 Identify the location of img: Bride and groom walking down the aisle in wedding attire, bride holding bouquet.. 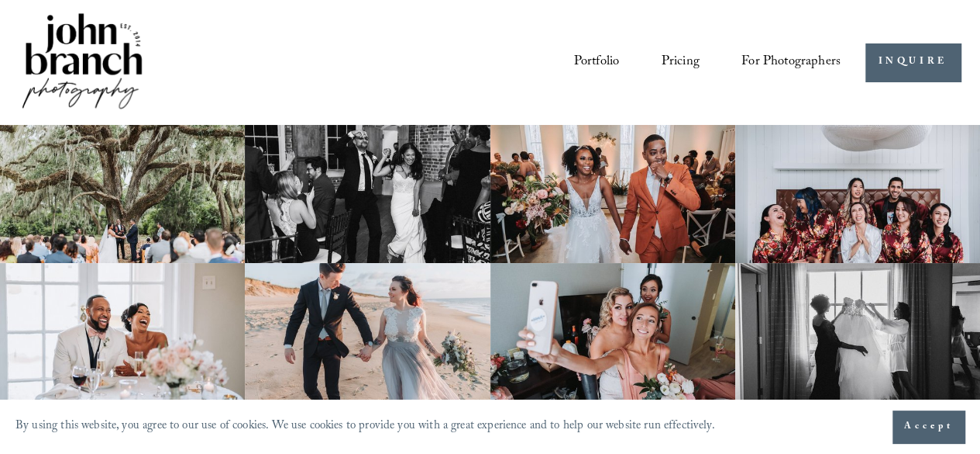
(613, 194).